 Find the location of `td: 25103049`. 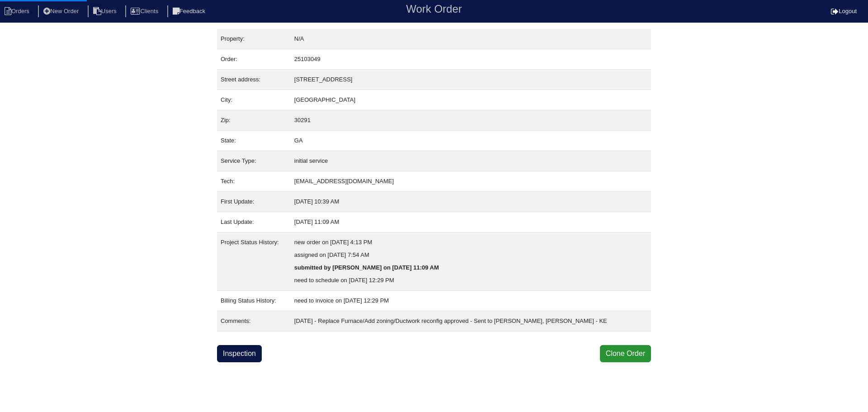

td: 25103049 is located at coordinates (471, 59).